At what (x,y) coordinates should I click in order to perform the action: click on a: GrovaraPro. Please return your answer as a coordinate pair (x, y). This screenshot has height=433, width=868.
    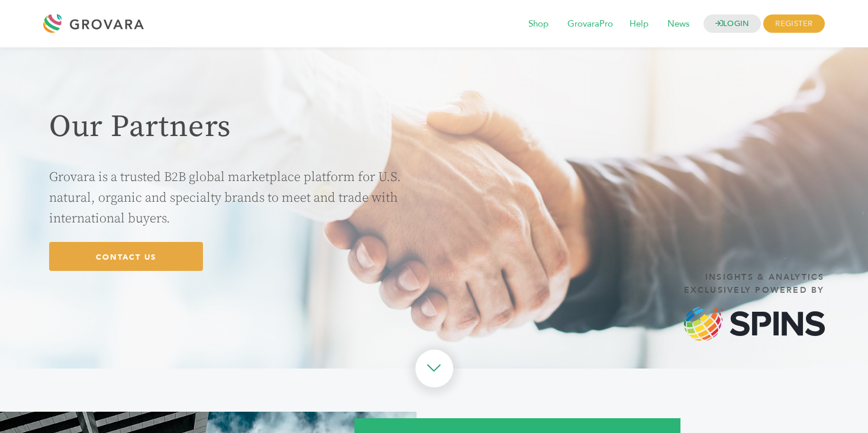
    Looking at the image, I should click on (590, 25).